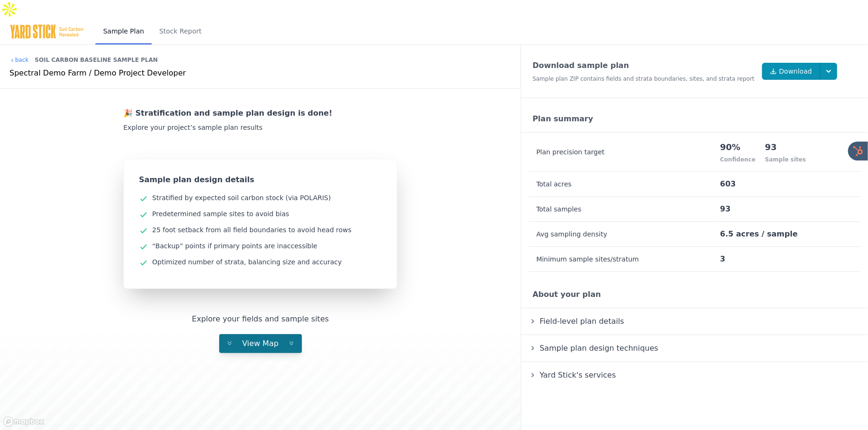 The width and height of the screenshot is (868, 430). What do you see at coordinates (791, 72) in the screenshot?
I see `a: Download` at bounding box center [791, 72].